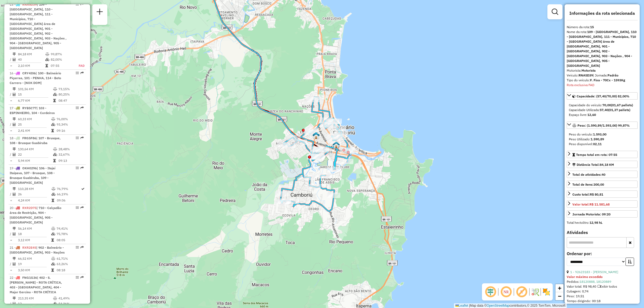 The height and width of the screenshot is (308, 644). Describe the element at coordinates (592, 115) in the screenshot. I see `strong: 12,60` at that location.